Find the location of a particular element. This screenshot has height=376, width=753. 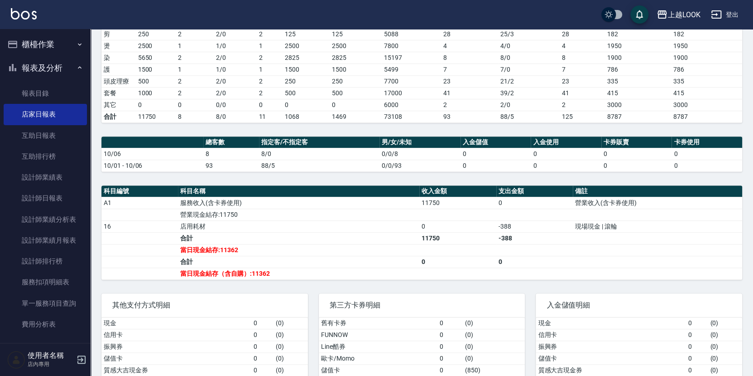

button: 報表及分析 is located at coordinates (45, 68).